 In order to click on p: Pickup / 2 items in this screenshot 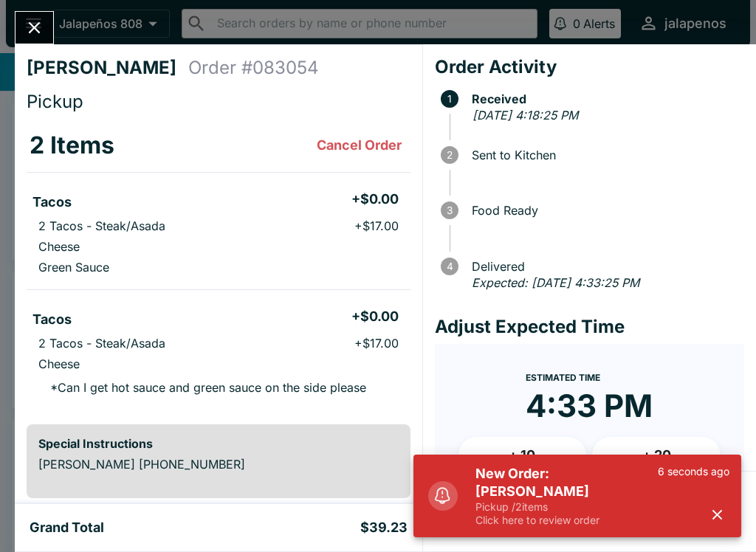, I will do `click(566, 508)`.